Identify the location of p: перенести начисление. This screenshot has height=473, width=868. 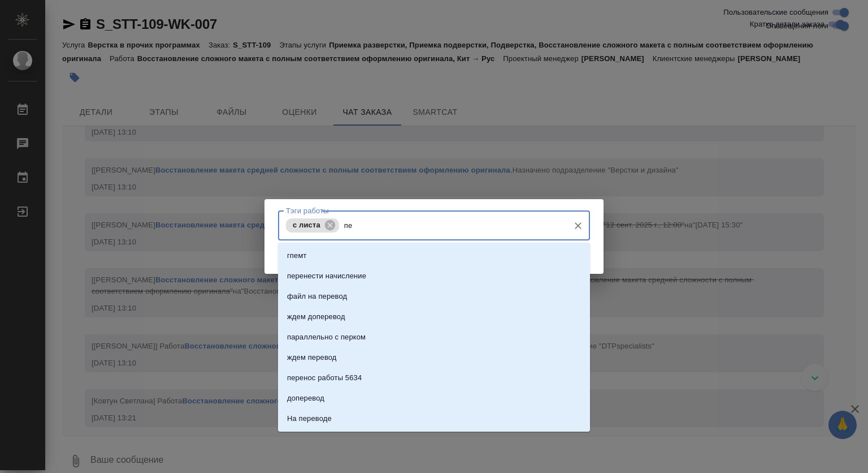
(326, 276).